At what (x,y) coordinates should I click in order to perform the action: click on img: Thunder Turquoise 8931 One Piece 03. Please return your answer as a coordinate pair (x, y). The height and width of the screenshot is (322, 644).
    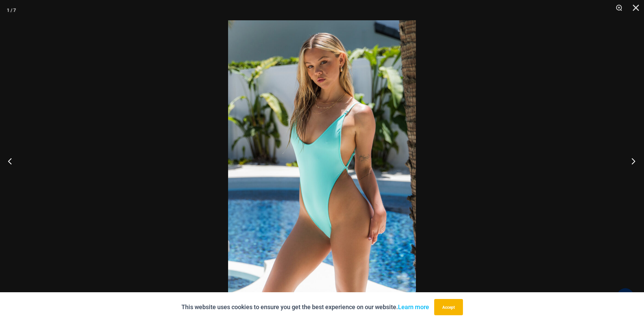
    Looking at the image, I should click on (322, 161).